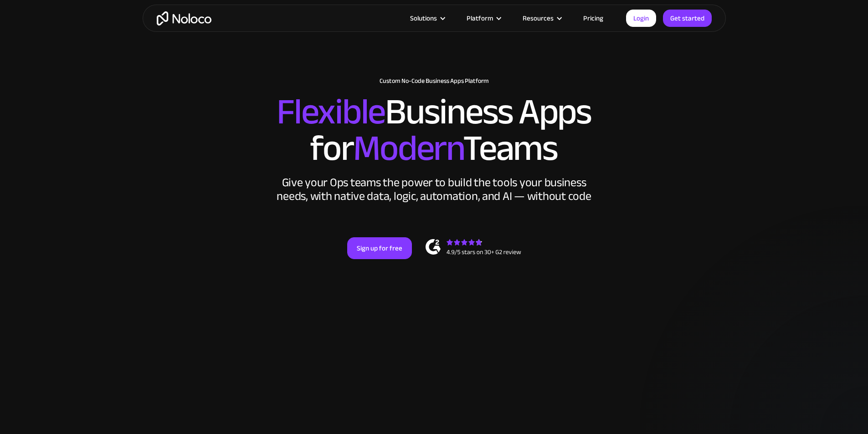  Describe the element at coordinates (434, 81) in the screenshot. I see `h1: Custom No-Code Business Apps Platform` at that location.